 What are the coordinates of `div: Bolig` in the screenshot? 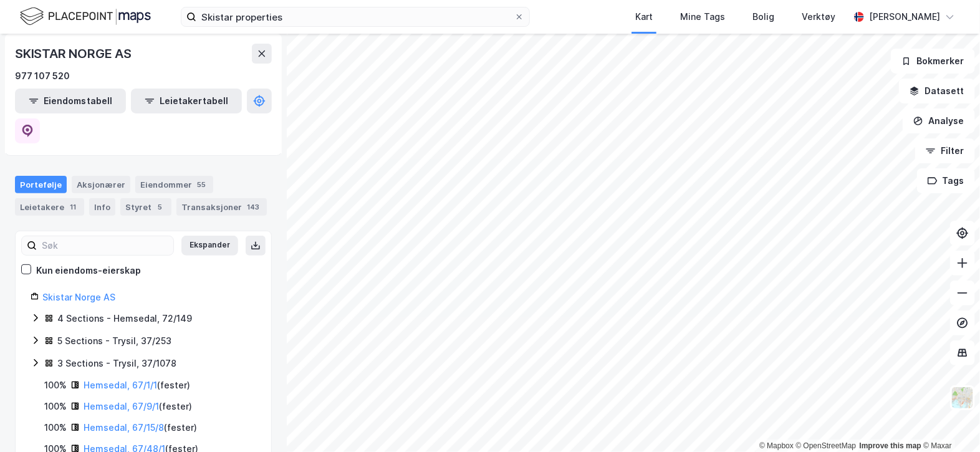 It's located at (763, 17).